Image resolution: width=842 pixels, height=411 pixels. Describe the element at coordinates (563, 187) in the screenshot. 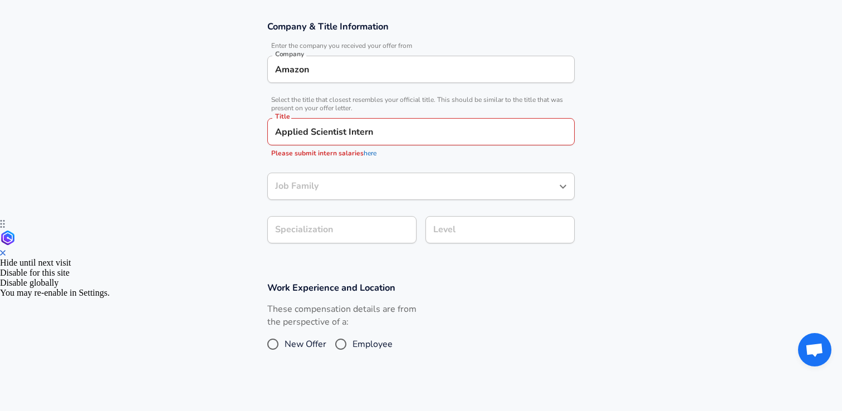

I see `button: Open` at that location.